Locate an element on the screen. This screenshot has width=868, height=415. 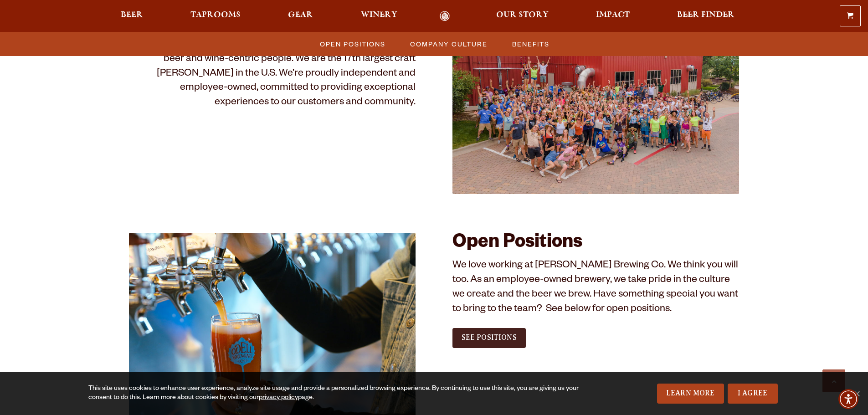
a: Scroll to top is located at coordinates (833, 381).